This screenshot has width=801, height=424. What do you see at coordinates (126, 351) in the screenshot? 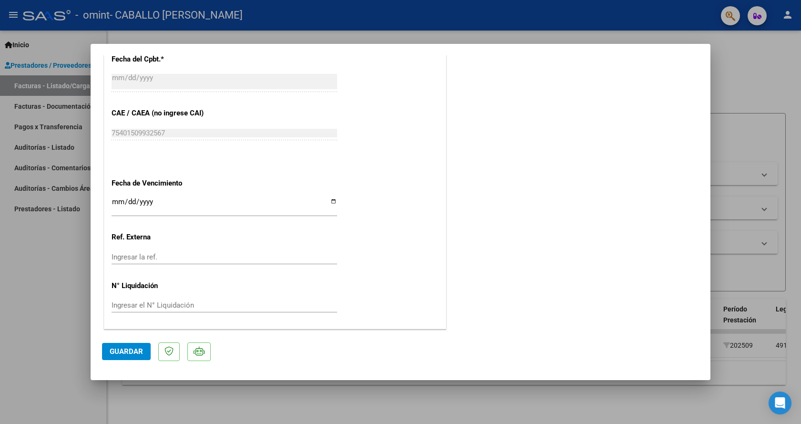
I see `button: Guardar` at bounding box center [126, 351].